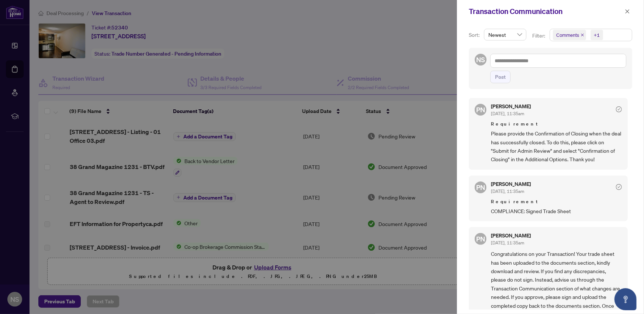 This screenshot has width=644, height=314. What do you see at coordinates (626, 299) in the screenshot?
I see `button: Open asap` at bounding box center [626, 299].